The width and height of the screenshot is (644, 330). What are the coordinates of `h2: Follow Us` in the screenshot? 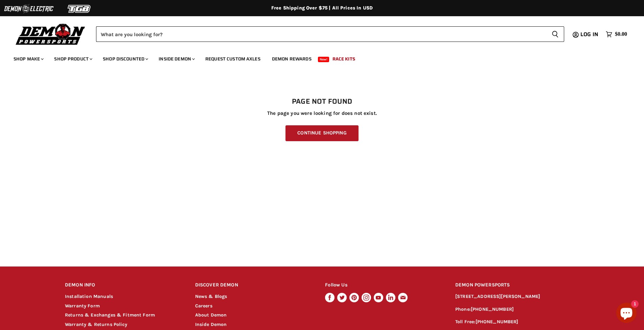 It's located at (384, 285).